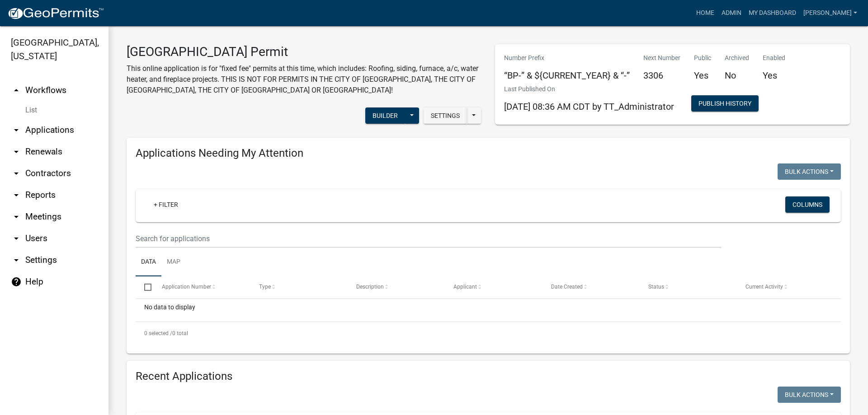 Image resolution: width=868 pixels, height=415 pixels. Describe the element at coordinates (591, 287) in the screenshot. I see `datatable-header-cell: Date Created` at that location.